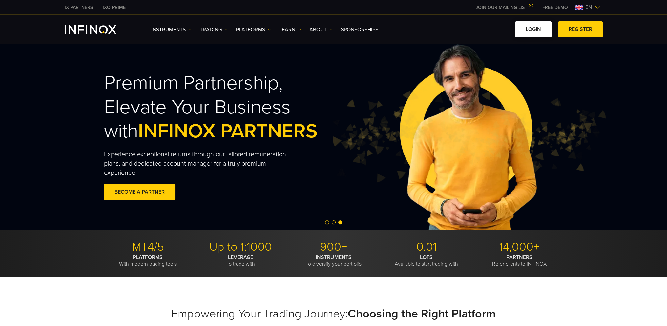 The image size is (667, 326). Describe the element at coordinates (253, 30) in the screenshot. I see `a: PLATFORMS` at that location.